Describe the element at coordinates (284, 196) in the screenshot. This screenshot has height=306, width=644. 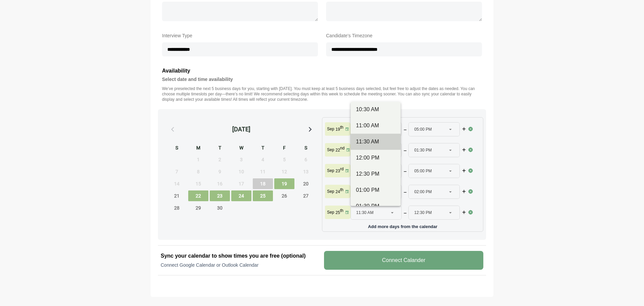
I see `span: Friday, September 26, 2025` at that location.